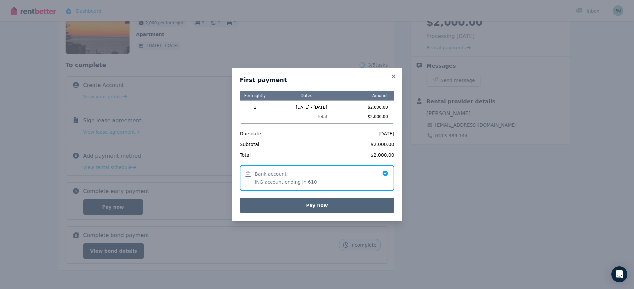  What do you see at coordinates (249, 144) in the screenshot?
I see `span: Subtotal` at bounding box center [249, 144].